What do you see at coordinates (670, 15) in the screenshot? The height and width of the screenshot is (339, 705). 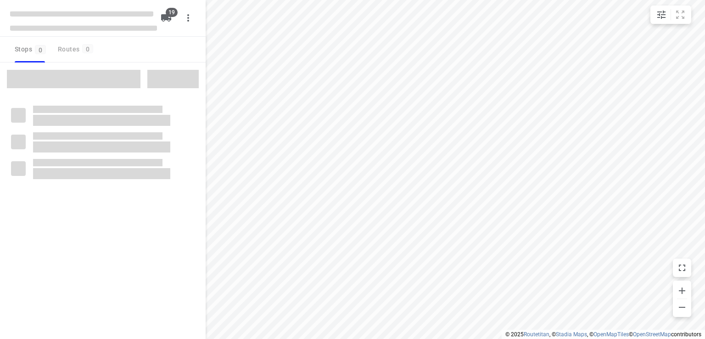 I see `div: small contained button group` at bounding box center [670, 15].